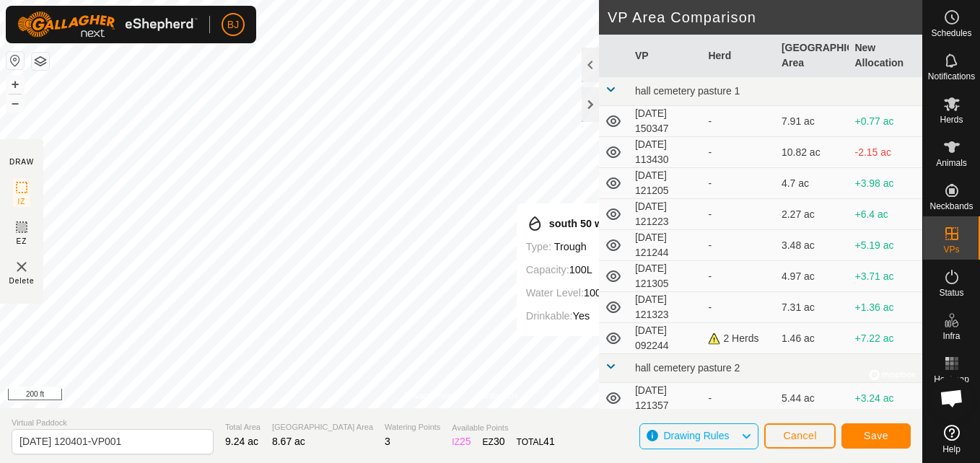 The height and width of the screenshot is (463, 980). Describe the element at coordinates (22, 201) in the screenshot. I see `span: IZ` at that location.